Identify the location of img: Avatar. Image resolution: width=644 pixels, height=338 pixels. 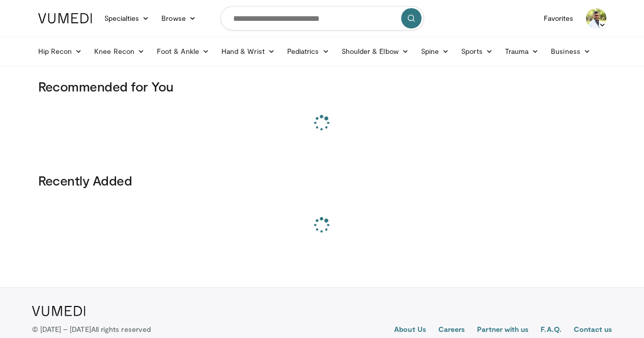
(596, 19).